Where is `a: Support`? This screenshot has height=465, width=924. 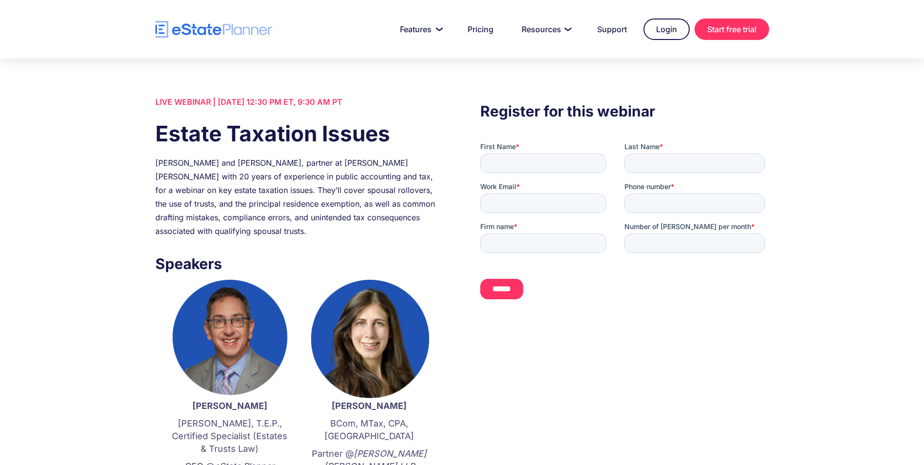 a: Support is located at coordinates (612, 29).